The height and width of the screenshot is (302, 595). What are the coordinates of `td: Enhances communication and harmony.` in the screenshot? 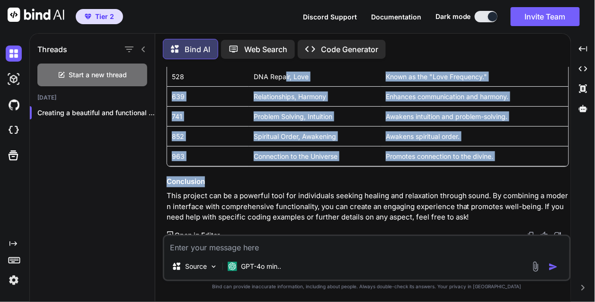 It's located at (475, 96).